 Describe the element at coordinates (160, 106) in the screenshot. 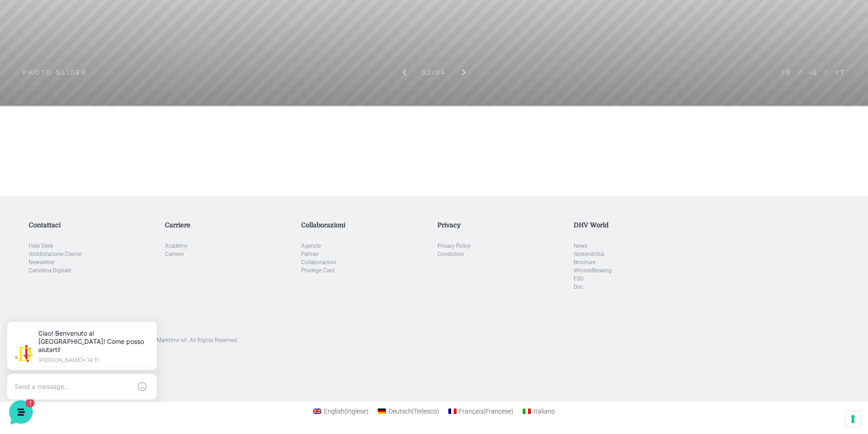

I see `p: 1s ago` at that location.